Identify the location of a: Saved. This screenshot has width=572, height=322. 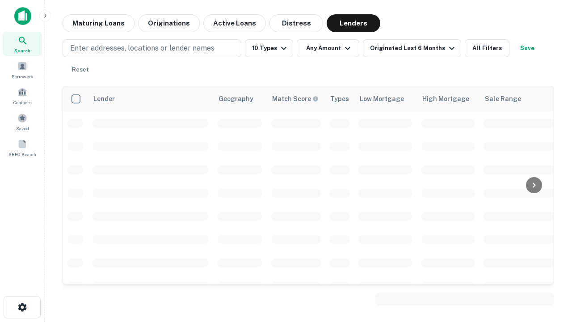
(22, 121).